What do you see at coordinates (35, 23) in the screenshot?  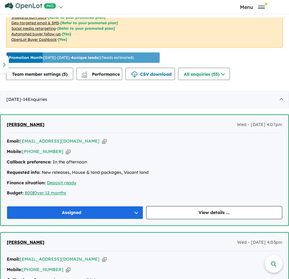 I see `u: Geo-targeted email & SMS` at bounding box center [35, 23].